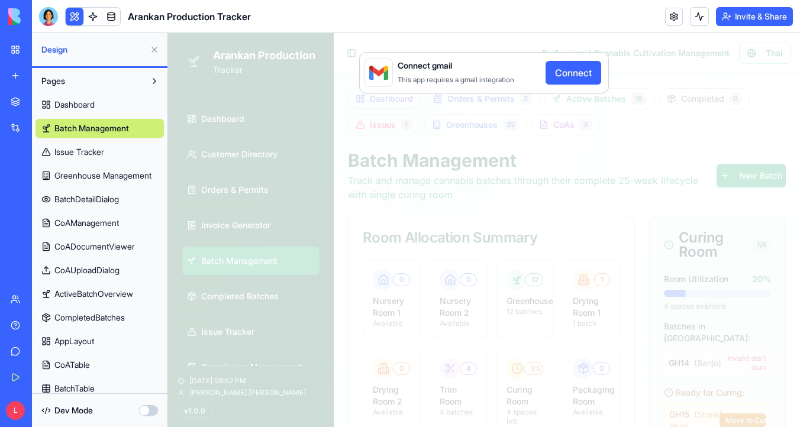 The width and height of the screenshot is (800, 427). I want to click on div: 1 / 5, so click(592, 212).